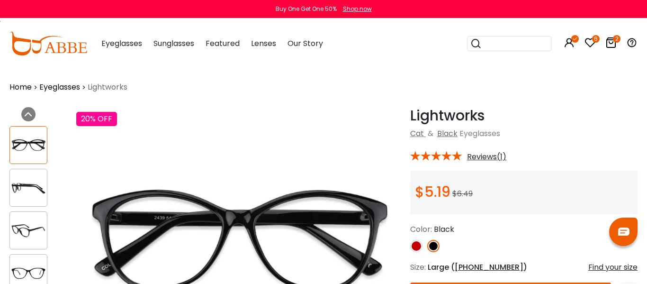 The image size is (647, 284). I want to click on h1: Lightworks, so click(524, 116).